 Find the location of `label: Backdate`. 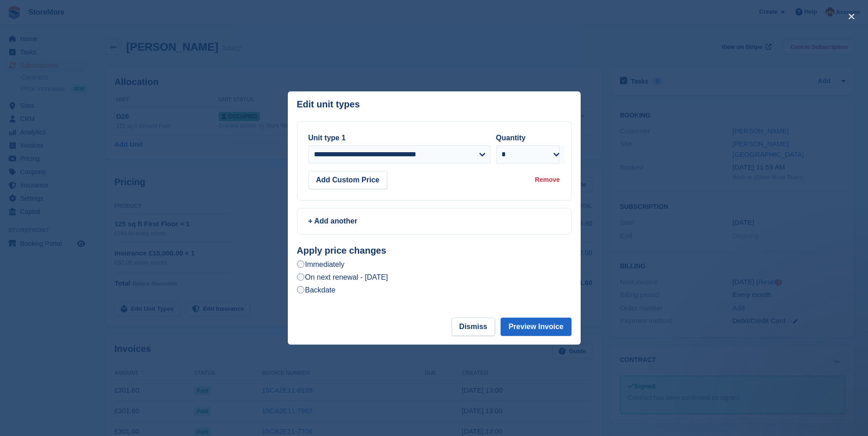

label: Backdate is located at coordinates (316, 290).